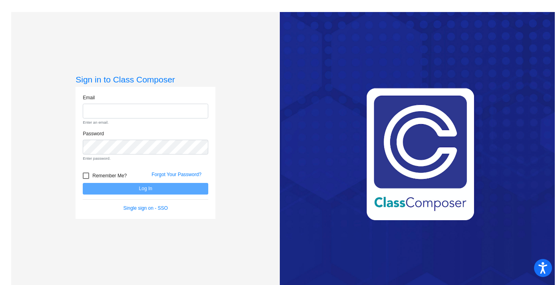  What do you see at coordinates (145, 158) in the screenshot?
I see `small: Enter password.` at bounding box center [145, 158].